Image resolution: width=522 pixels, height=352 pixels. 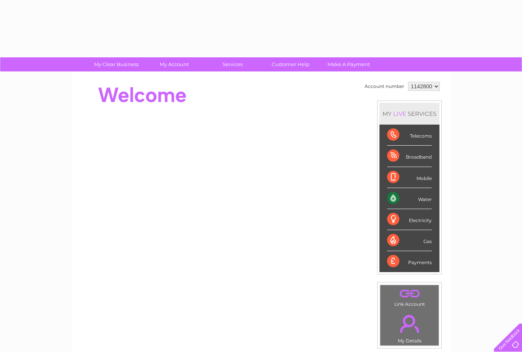 I want to click on div: MY SERVICES, so click(x=409, y=114).